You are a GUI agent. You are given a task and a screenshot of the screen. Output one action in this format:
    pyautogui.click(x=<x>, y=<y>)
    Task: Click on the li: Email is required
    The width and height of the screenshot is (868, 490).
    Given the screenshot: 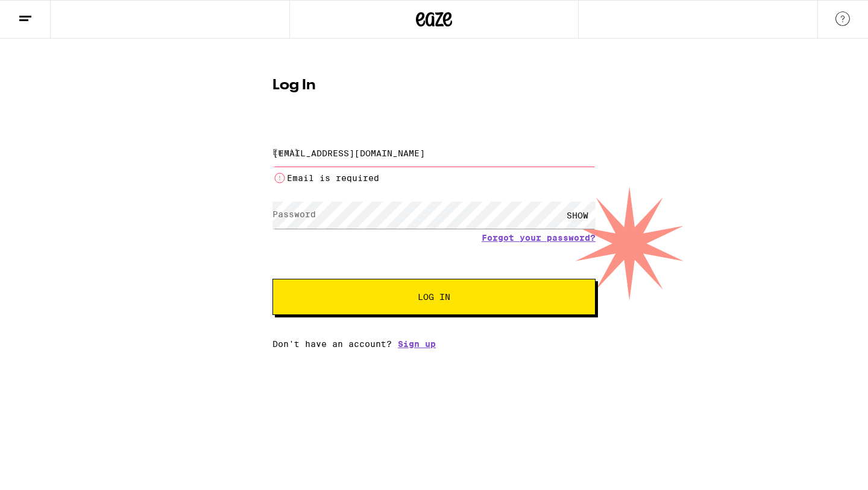 What is the action you would take?
    pyautogui.click(x=434, y=178)
    